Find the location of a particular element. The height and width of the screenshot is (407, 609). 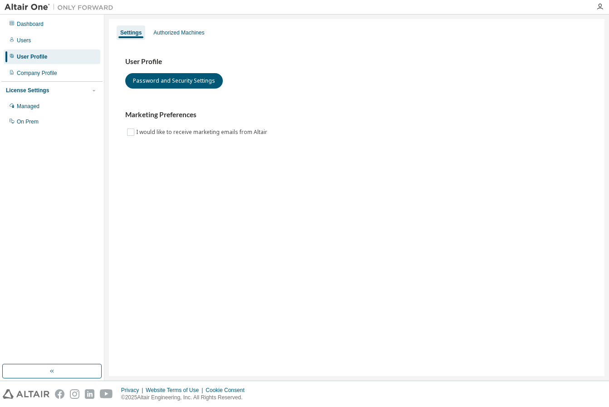

div: Dashboard is located at coordinates (30, 24).